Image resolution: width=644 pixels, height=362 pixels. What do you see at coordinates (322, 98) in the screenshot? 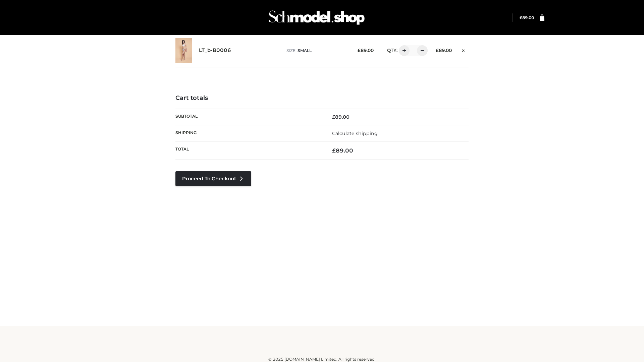
I see `h4: Cart totals` at bounding box center [322, 98].